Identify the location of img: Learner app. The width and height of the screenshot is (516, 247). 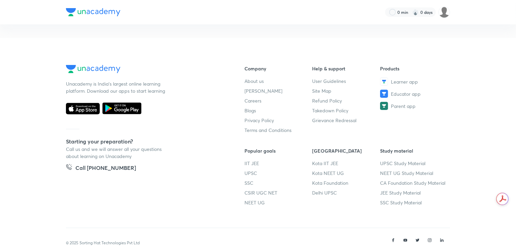
(384, 81).